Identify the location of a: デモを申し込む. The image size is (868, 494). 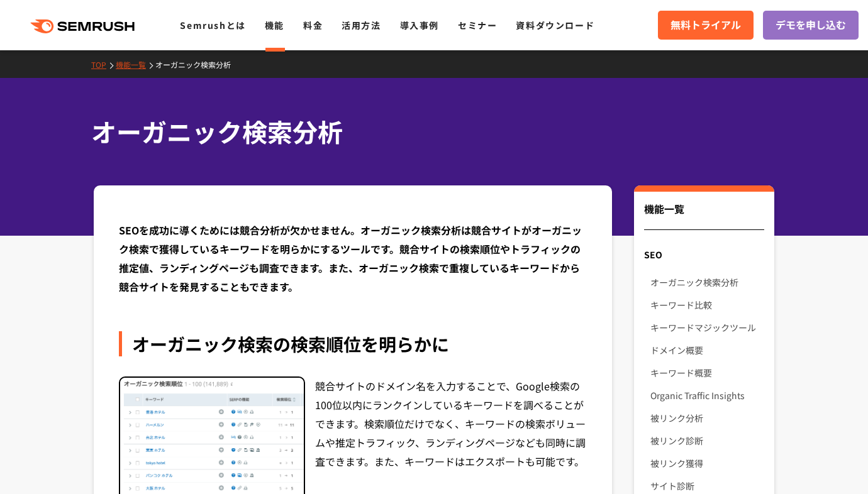
(811, 25).